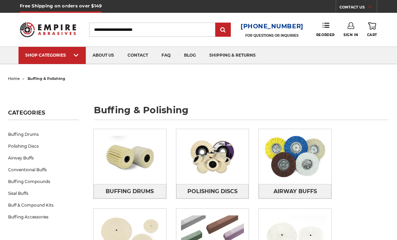  Describe the element at coordinates (43, 216) in the screenshot. I see `a: Buffing Accessories` at that location.